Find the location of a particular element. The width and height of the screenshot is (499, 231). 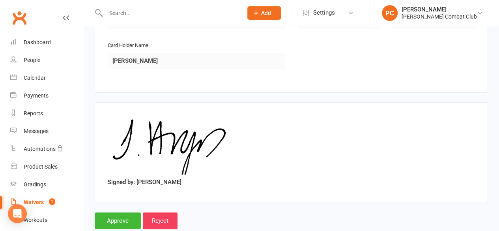

input: Search... is located at coordinates (170, 13).